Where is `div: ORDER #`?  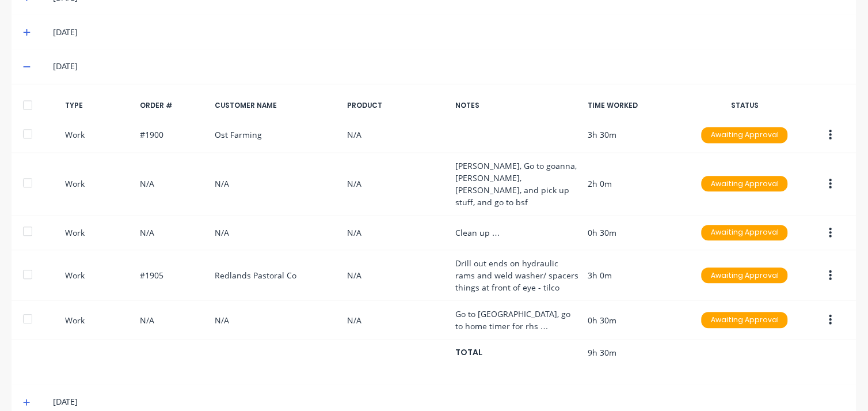 div: ORDER # is located at coordinates (172, 106).